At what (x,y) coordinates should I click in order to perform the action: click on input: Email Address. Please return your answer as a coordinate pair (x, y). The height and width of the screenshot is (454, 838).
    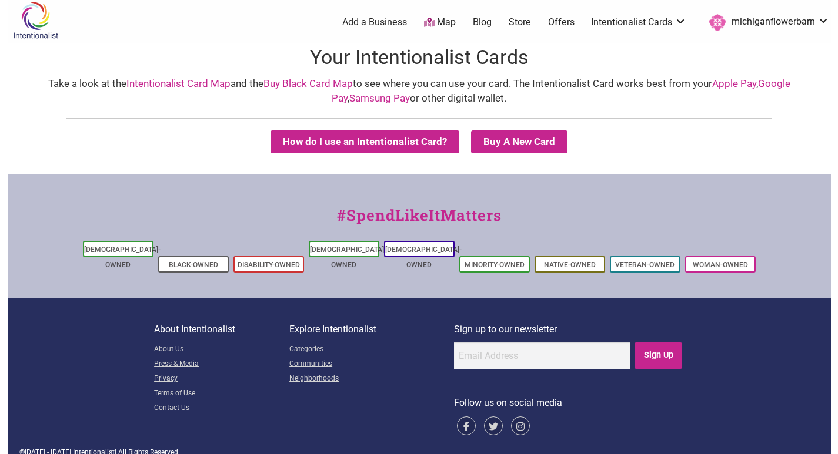
    Looking at the image, I should click on (542, 356).